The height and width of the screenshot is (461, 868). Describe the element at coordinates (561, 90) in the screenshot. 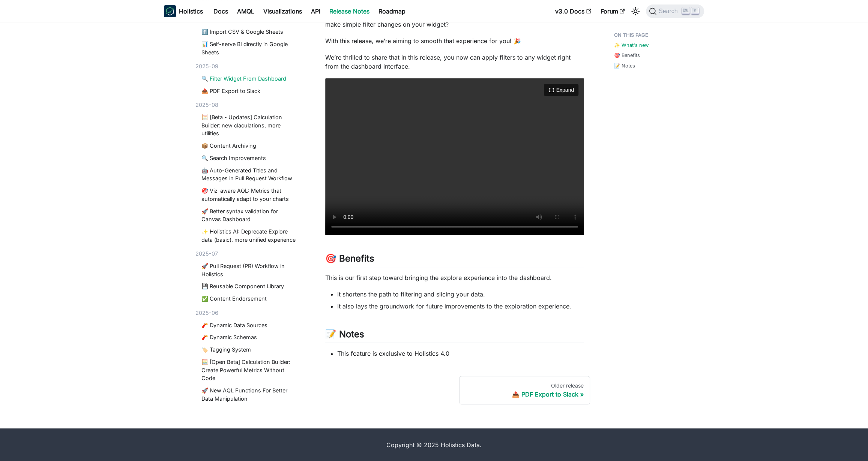

I see `button: Expand video` at that location.